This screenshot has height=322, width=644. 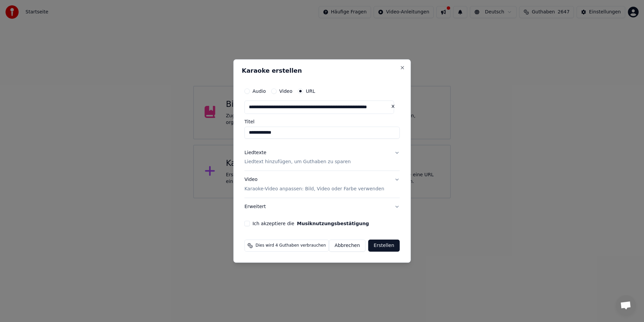 What do you see at coordinates (384, 246) in the screenshot?
I see `button: Erstellen` at bounding box center [384, 246].